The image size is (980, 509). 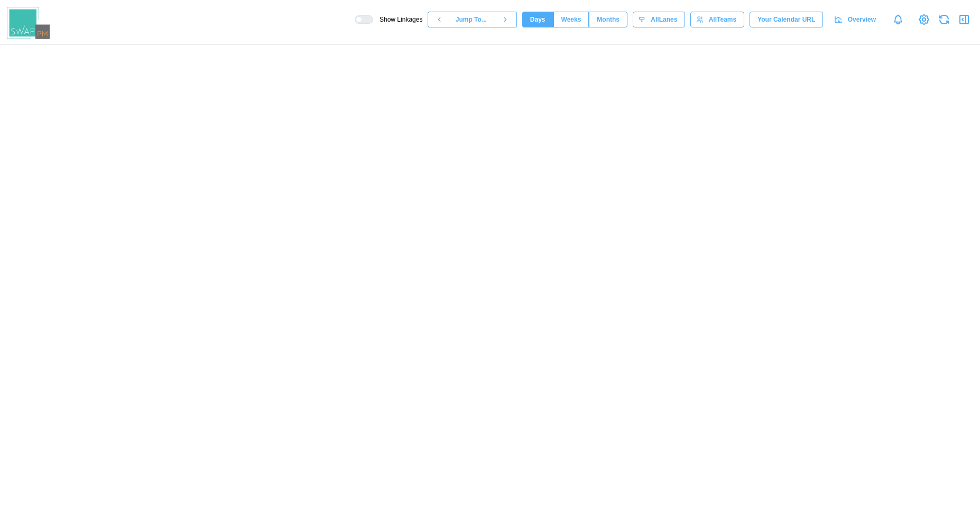 What do you see at coordinates (786, 20) in the screenshot?
I see `span: Your Calendar URL` at bounding box center [786, 20].